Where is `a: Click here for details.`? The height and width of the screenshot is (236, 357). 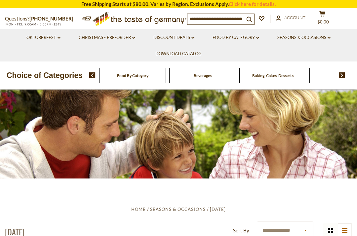
a: Click here for details. is located at coordinates (252, 4).